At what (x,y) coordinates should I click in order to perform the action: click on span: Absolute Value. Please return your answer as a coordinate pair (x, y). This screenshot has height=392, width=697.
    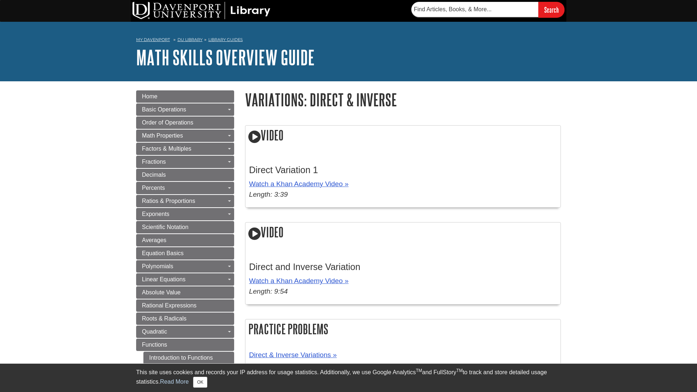
    Looking at the image, I should click on (161, 292).